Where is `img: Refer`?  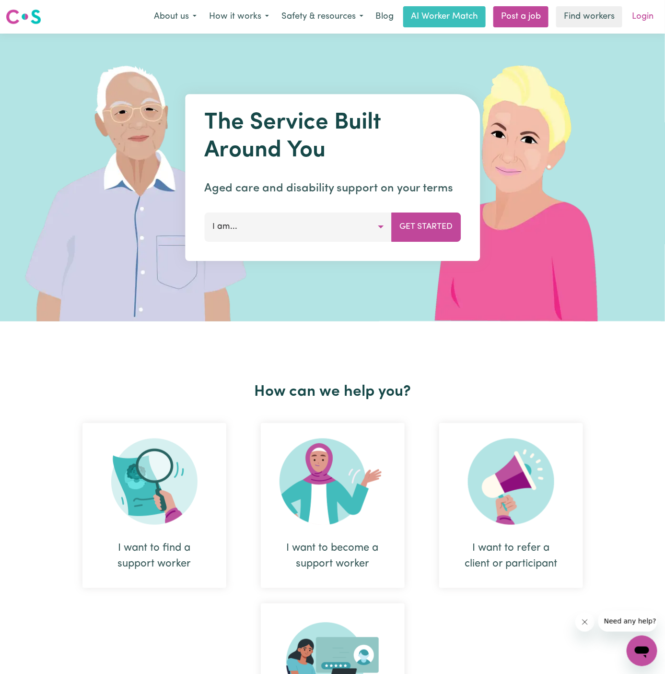 img: Refer is located at coordinates (511, 481).